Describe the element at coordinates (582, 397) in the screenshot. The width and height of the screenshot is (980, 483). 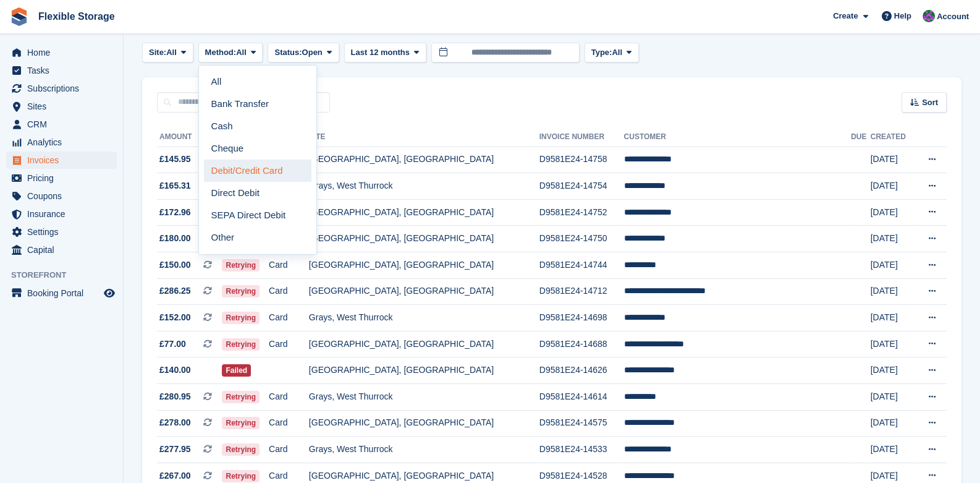
I see `td: D9581E24-14614` at that location.